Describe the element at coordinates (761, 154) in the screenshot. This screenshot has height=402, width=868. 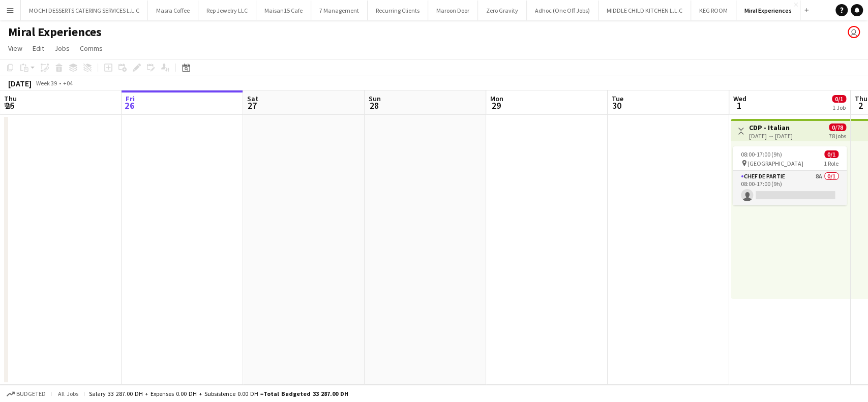
I see `span: 08:00-17:00 (9h)` at that location.